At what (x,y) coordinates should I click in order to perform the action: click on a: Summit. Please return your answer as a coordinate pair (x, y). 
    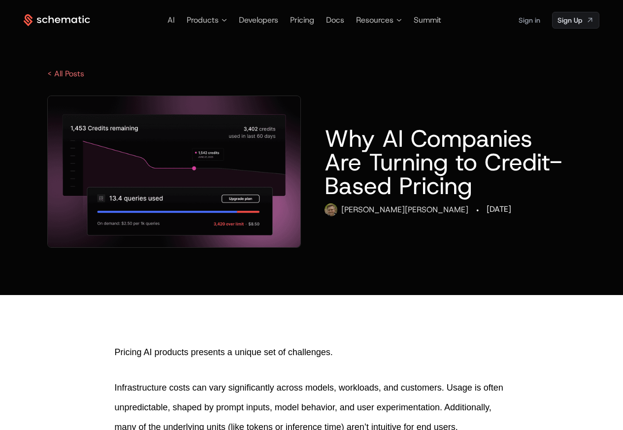
    Looking at the image, I should click on (428, 20).